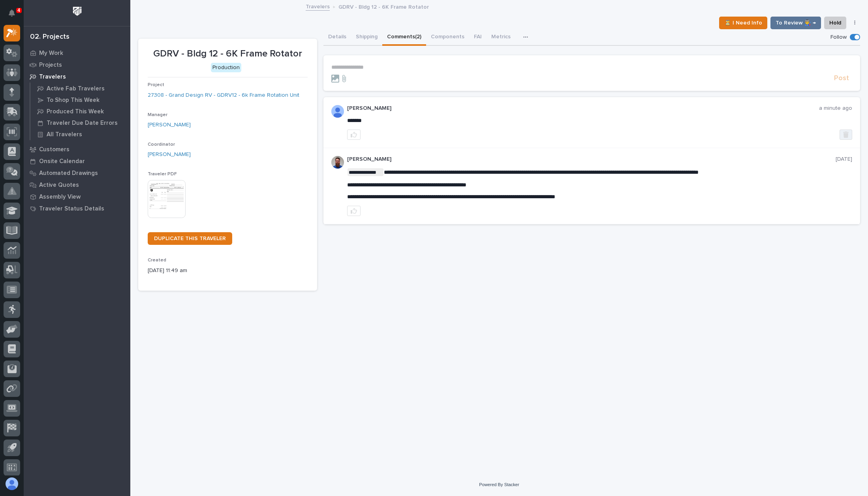 The image size is (868, 496). I want to click on p: Customers, so click(54, 150).